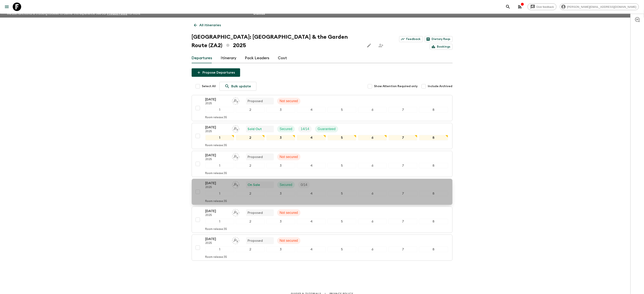  I want to click on a: Departures, so click(202, 58).